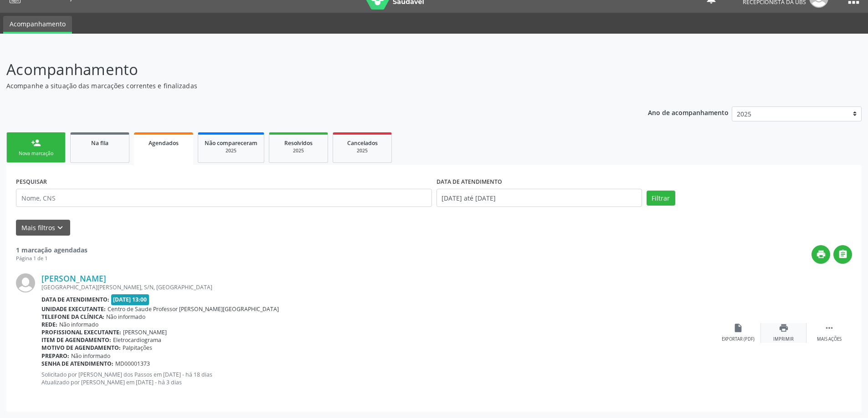  What do you see at coordinates (306, 85) in the screenshot?
I see `p: Acompanhe a situação das marcações correntes e finalizadas` at bounding box center [306, 85].